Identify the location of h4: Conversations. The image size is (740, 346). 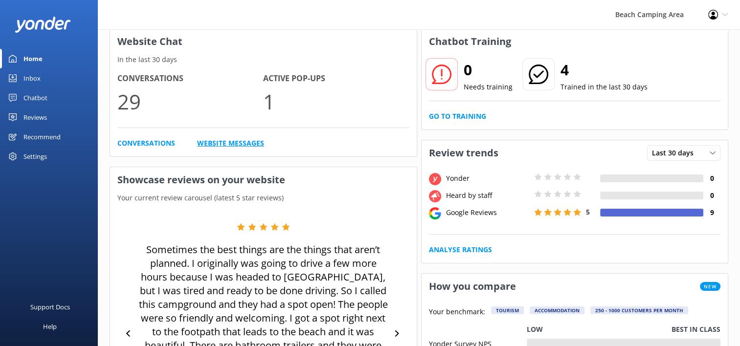
(190, 79).